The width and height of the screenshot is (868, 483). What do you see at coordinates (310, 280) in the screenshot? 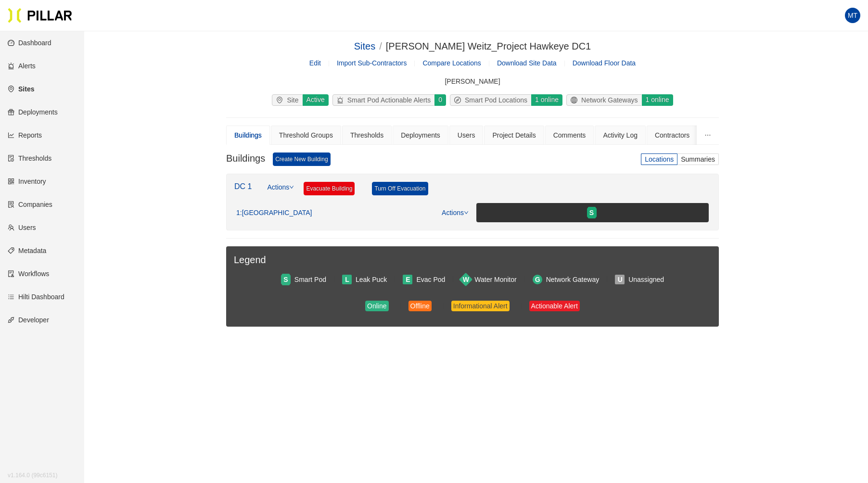
I see `div: Smart Pod` at bounding box center [310, 280].